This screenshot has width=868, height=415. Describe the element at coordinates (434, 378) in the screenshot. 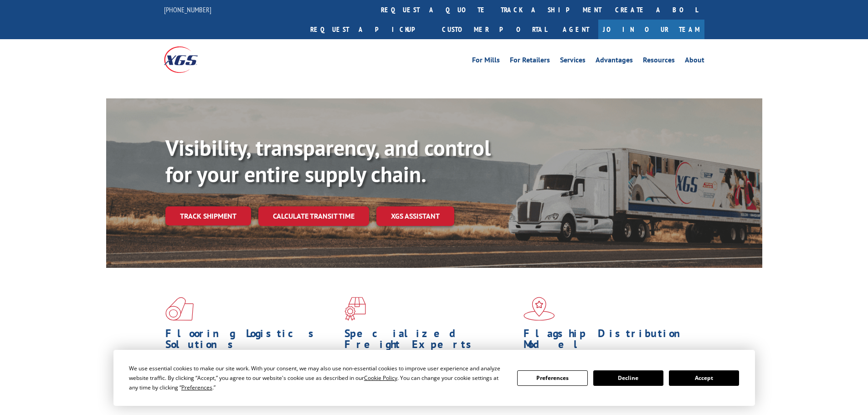

I see `div: Cookie Consent Prompt` at that location.